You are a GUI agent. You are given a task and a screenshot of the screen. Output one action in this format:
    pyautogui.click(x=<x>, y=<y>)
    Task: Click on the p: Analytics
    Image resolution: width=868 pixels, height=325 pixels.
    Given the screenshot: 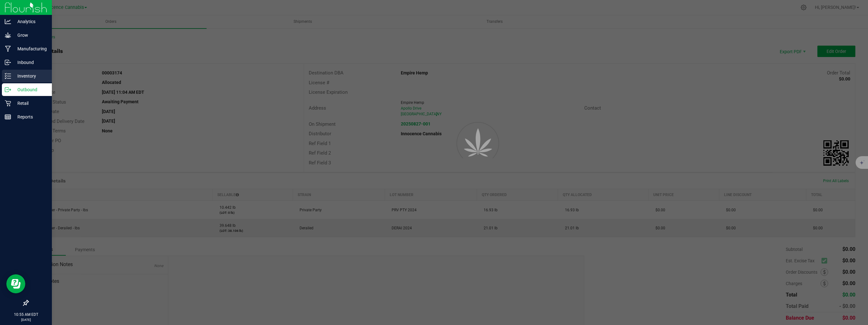 What is the action you would take?
    pyautogui.click(x=31, y=22)
    